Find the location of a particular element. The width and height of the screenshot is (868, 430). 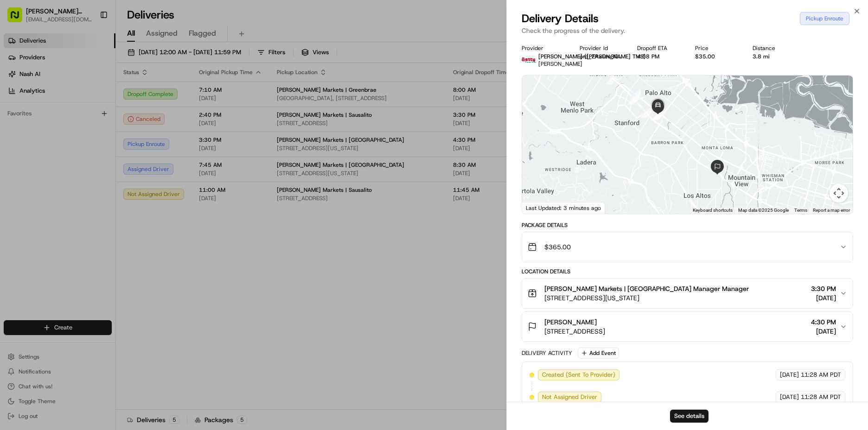

div: Start new chat is located at coordinates (97, 93).